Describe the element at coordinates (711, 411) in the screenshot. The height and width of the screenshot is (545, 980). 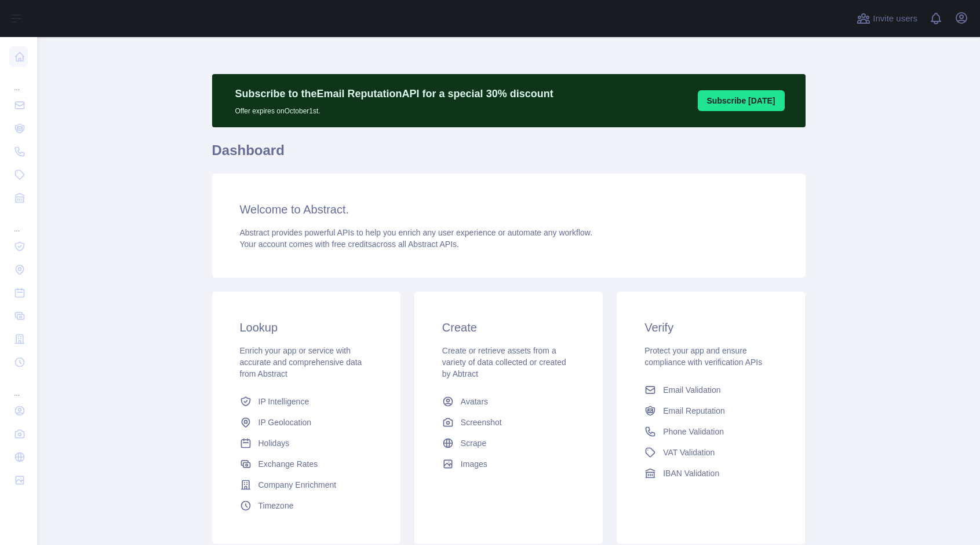
I see `a: Email Reputation` at that location.